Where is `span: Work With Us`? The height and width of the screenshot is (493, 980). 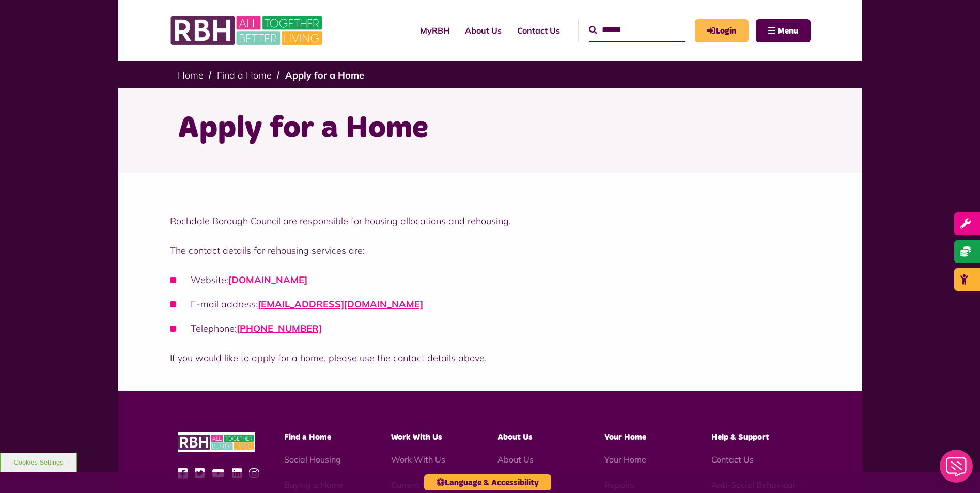
span: Work With Us is located at coordinates (416, 436).